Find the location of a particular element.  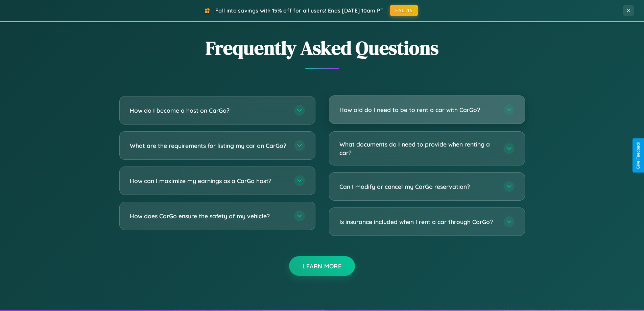

h3: How does CarGo ensure the safety of my vehicle? is located at coordinates (209, 216).